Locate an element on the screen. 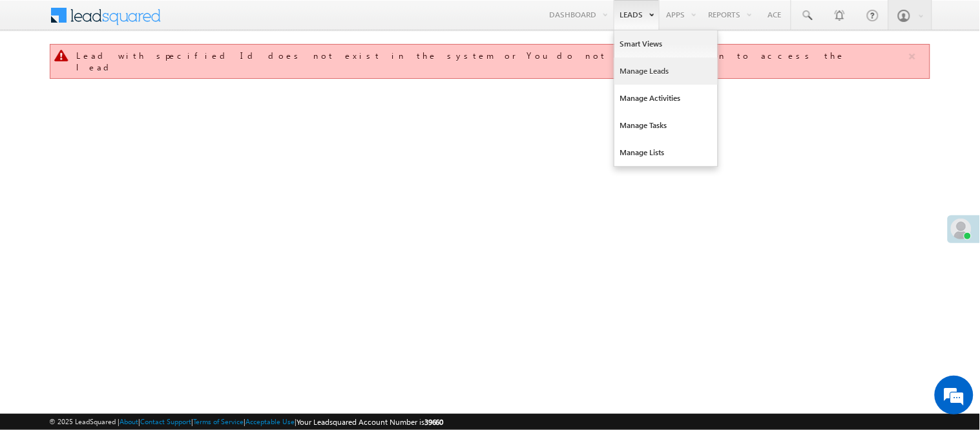 This screenshot has width=980, height=430. a: Manage Activities is located at coordinates (666, 98).